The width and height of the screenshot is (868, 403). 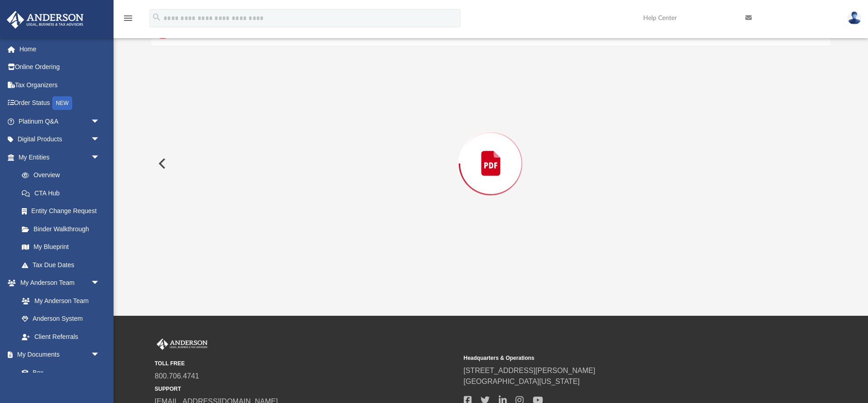 What do you see at coordinates (58, 301) in the screenshot?
I see `a: My Anderson Team` at bounding box center [58, 301].